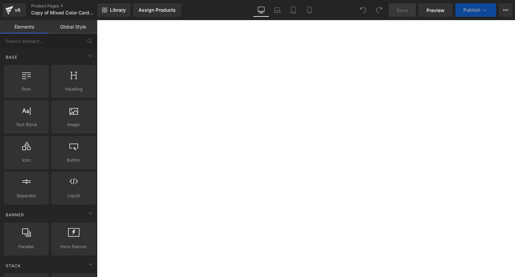  Describe the element at coordinates (363, 10) in the screenshot. I see `button: Undo` at that location.